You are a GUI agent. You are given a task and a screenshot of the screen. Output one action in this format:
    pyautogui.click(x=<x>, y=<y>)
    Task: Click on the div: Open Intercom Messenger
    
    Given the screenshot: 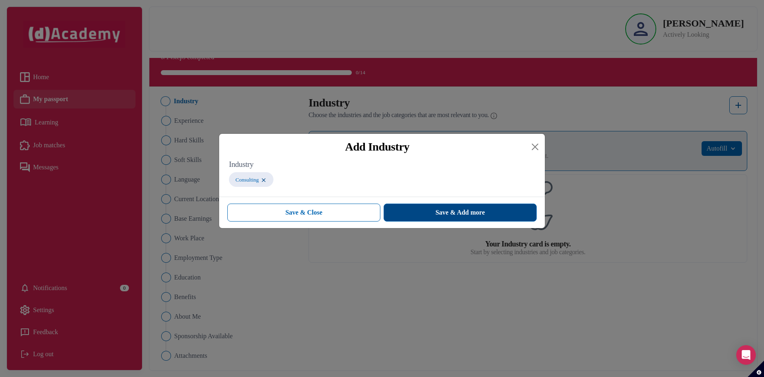 What is the action you would take?
    pyautogui.click(x=746, y=355)
    